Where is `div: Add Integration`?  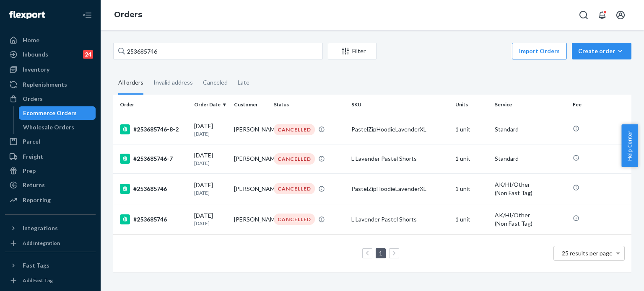 div: Add Integration is located at coordinates (41, 243).